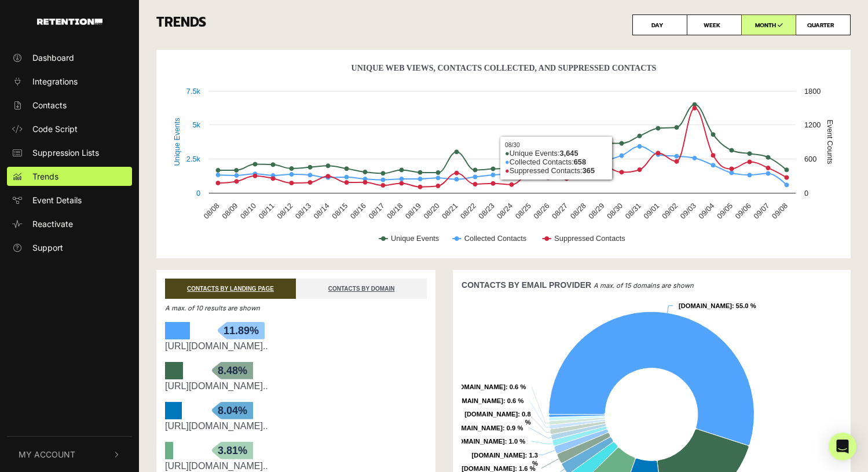  I want to click on text: 08/28, so click(578, 210).